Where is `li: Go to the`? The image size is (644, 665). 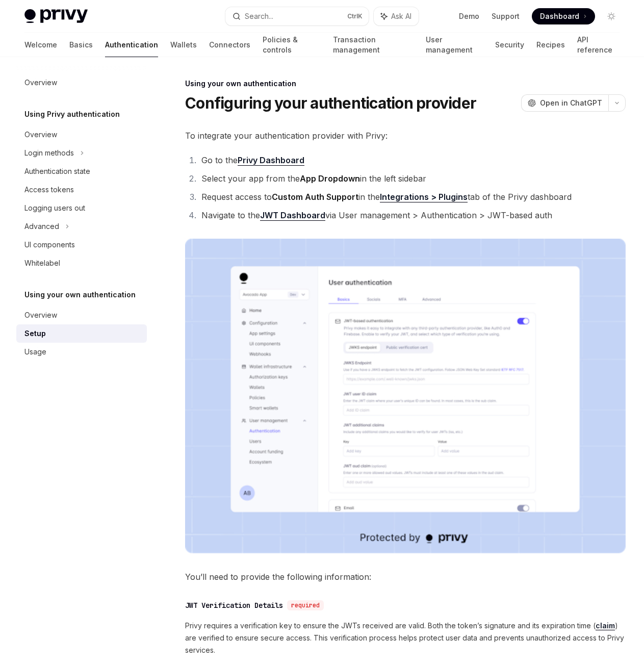
li: Go to the is located at coordinates (412, 160).